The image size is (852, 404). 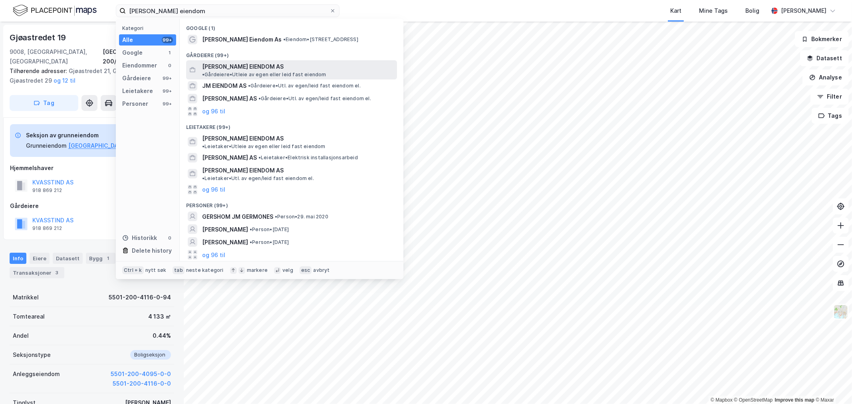 What do you see at coordinates (825, 58) in the screenshot?
I see `button: Datasett` at bounding box center [825, 58].